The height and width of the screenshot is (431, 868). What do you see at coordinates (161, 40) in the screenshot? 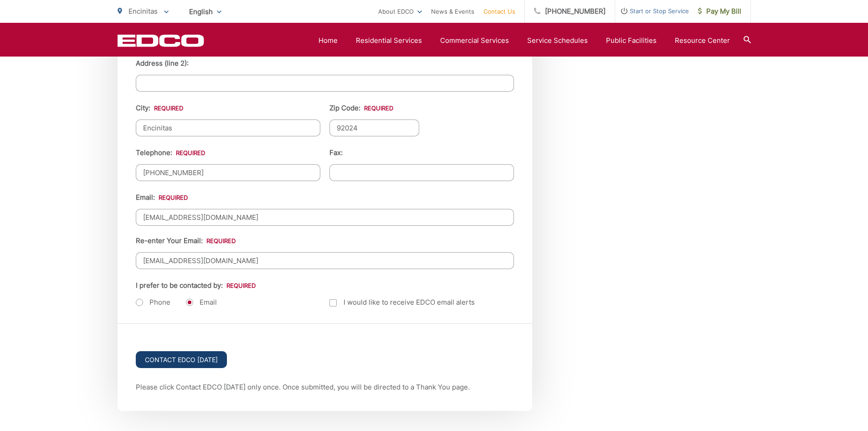
I see `a: EDCD logo. Return to the homepage.` at bounding box center [161, 40].